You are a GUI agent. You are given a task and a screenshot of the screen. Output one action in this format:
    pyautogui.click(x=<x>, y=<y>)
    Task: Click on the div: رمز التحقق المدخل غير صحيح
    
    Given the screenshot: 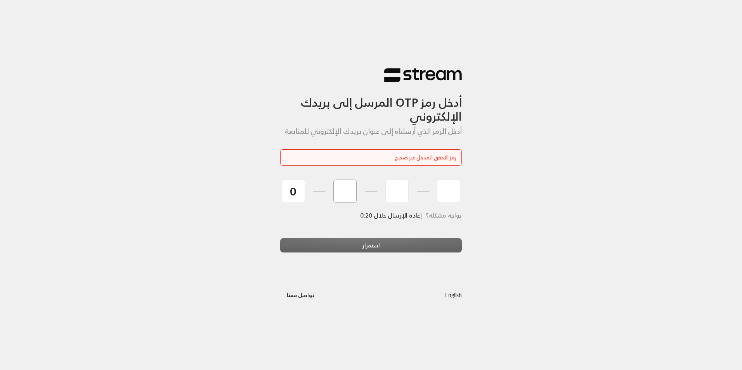 What is the action you would take?
    pyautogui.click(x=371, y=158)
    